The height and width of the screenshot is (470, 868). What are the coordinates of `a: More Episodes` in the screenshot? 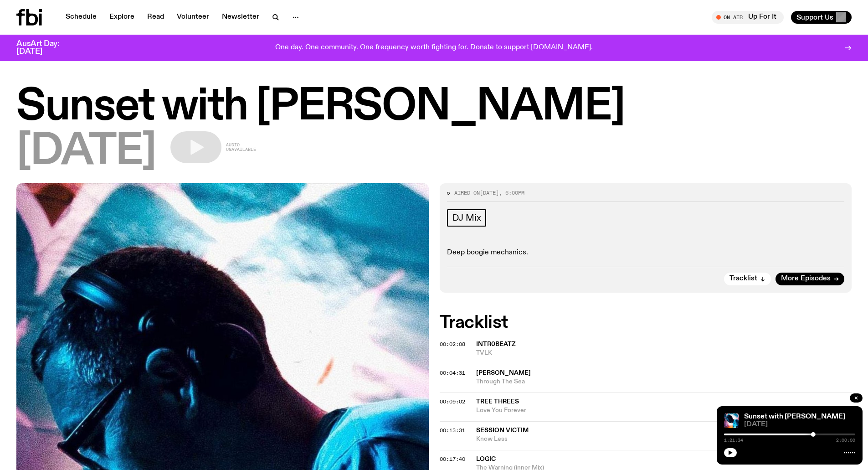 It's located at (809, 279).